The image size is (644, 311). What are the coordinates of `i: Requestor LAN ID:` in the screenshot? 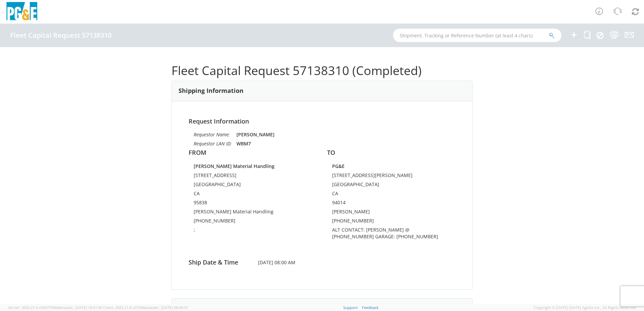 It's located at (212, 143).